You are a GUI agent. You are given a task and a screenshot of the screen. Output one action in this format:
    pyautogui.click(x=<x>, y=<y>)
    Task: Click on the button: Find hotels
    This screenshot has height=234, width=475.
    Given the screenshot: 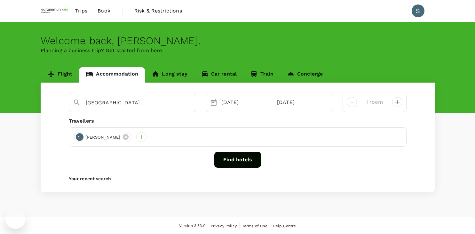 What is the action you would take?
    pyautogui.click(x=238, y=160)
    